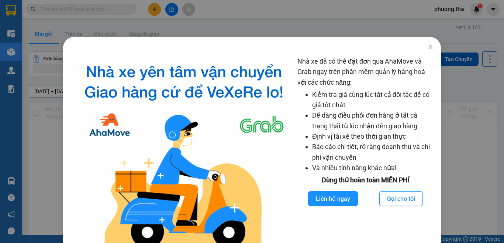 This screenshot has height=243, width=504. What do you see at coordinates (401, 198) in the screenshot?
I see `button: Gọi cho tôi` at bounding box center [401, 198].